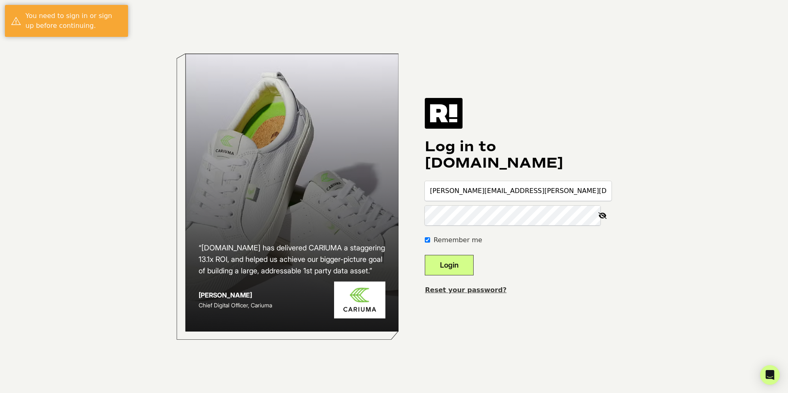  I want to click on button: Login, so click(449, 265).